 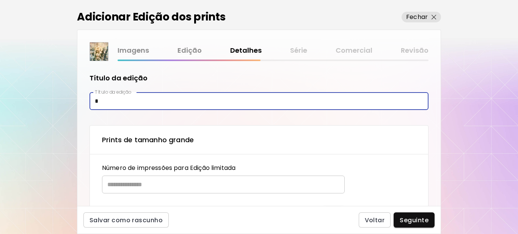 I want to click on p: Prints de tamanho grande, so click(x=148, y=139).